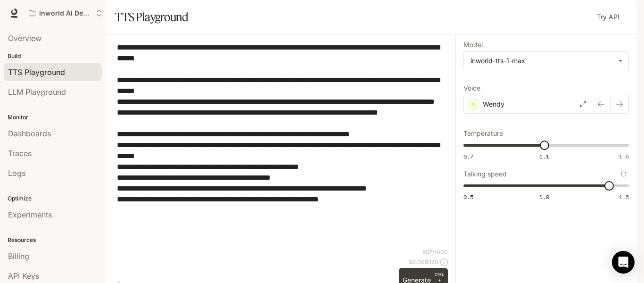 This screenshot has height=283, width=644. What do you see at coordinates (485, 174) in the screenshot?
I see `p: Talking speed` at bounding box center [485, 174].